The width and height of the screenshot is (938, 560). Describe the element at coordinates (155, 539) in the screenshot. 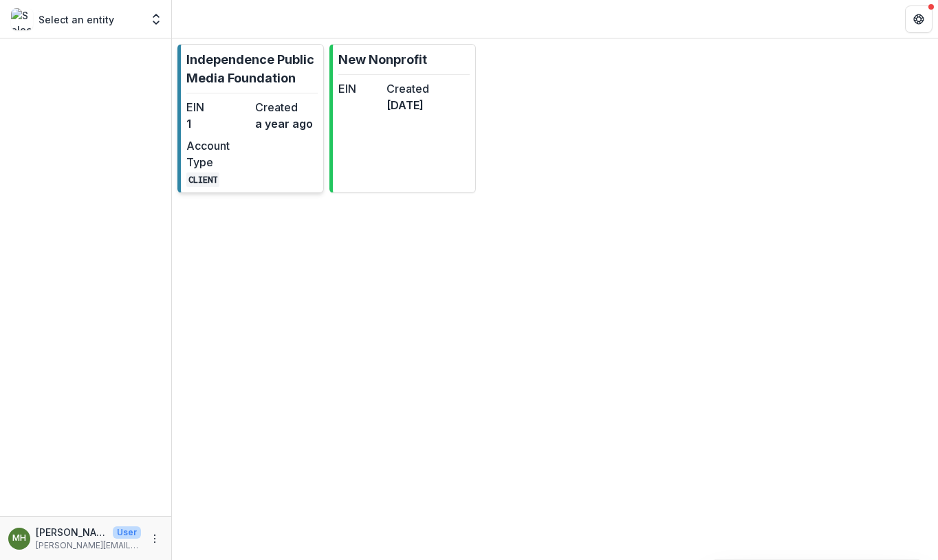

I see `button: More` at that location.